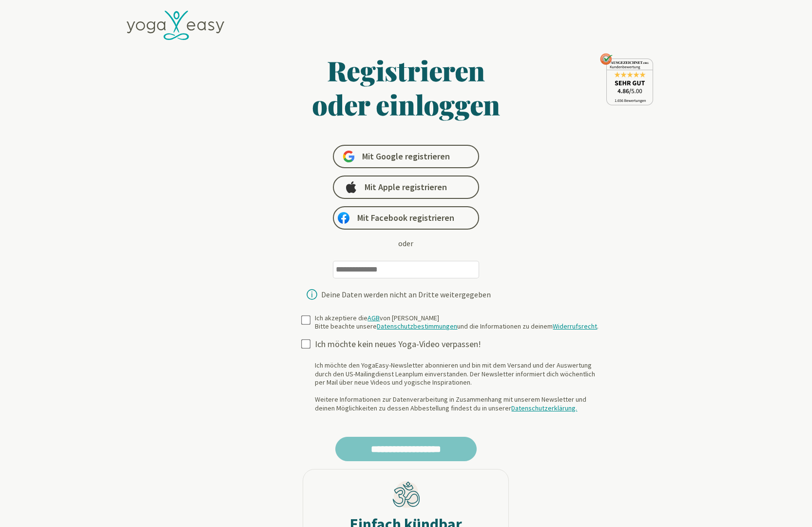 The image size is (812, 527). What do you see at coordinates (417, 326) in the screenshot?
I see `a: Datenschutzbestimmungen` at bounding box center [417, 326].